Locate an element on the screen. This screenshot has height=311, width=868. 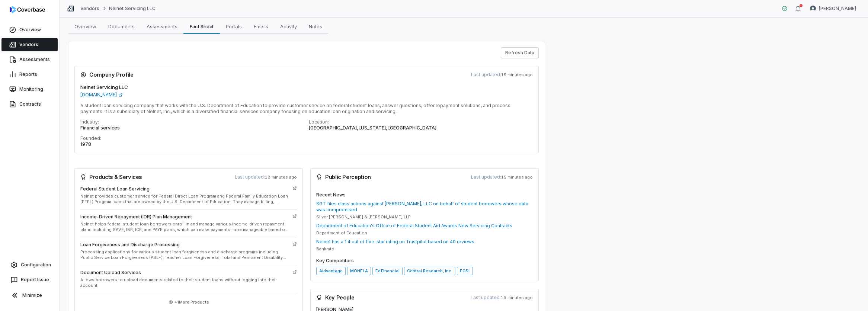
img: Darwin Alvarez avatar is located at coordinates (813, 9).